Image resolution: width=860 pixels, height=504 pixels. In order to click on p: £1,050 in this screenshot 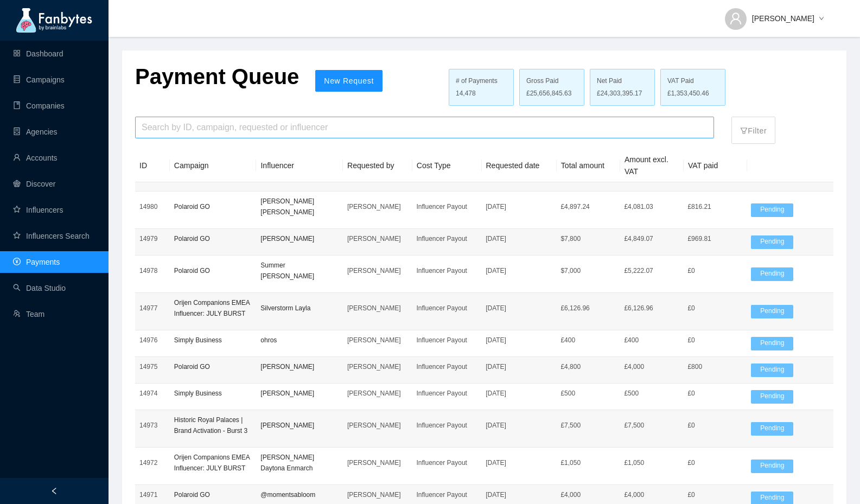, I will do `click(651, 462)`.